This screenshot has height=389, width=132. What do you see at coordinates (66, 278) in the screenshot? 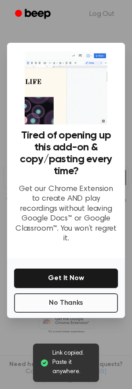
I see `button: Get It Now` at bounding box center [66, 278].